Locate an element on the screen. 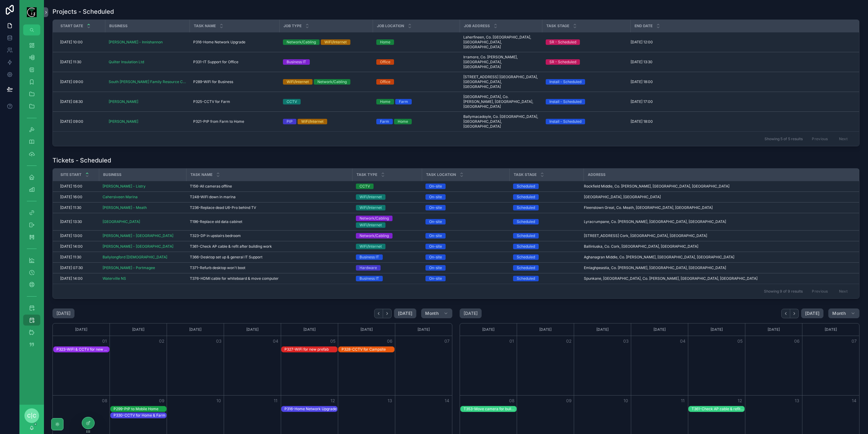 The image size is (868, 434). a: T323-DP in upstairs bedroom is located at coordinates (269, 236).